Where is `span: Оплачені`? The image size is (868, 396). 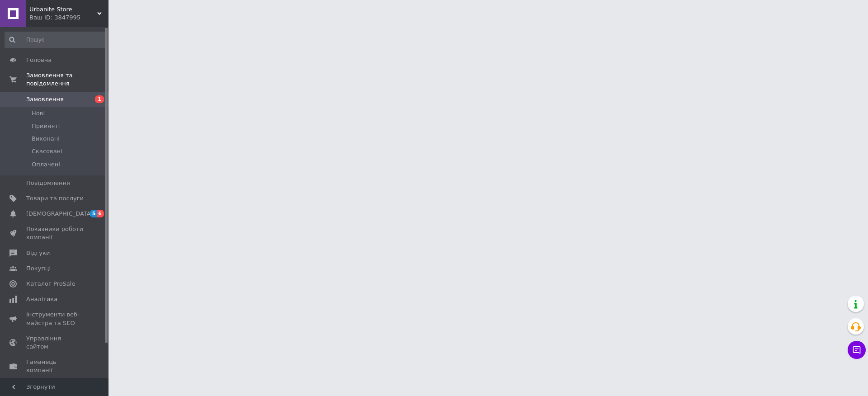
span: Оплачені is located at coordinates (45, 164).